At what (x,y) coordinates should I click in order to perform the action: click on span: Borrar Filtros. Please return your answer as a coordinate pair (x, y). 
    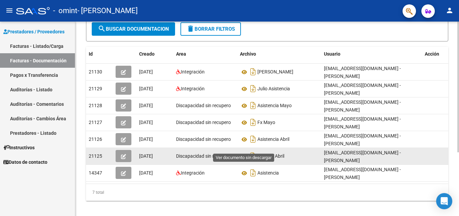
    Looking at the image, I should click on (211, 29).